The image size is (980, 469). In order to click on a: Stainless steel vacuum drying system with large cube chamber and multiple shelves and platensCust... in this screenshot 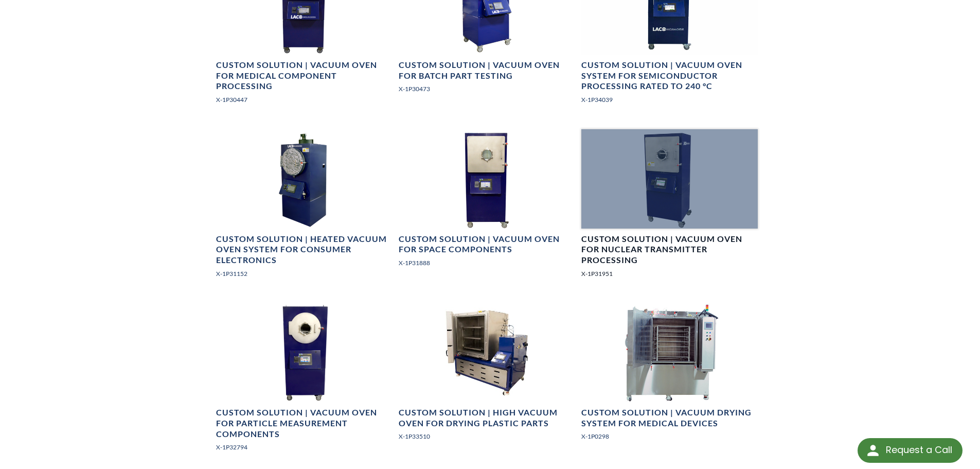, I will do `click(669, 376)`.